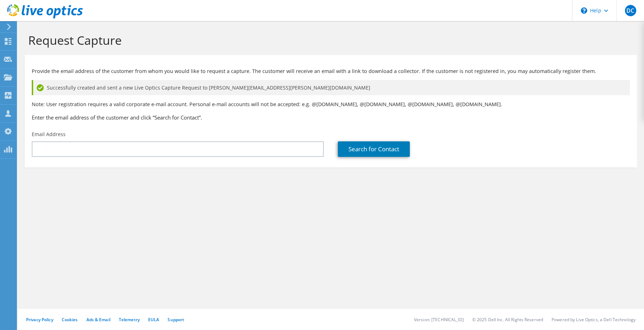 This screenshot has height=330, width=644. What do you see at coordinates (630, 11) in the screenshot?
I see `span: DC` at bounding box center [630, 11].